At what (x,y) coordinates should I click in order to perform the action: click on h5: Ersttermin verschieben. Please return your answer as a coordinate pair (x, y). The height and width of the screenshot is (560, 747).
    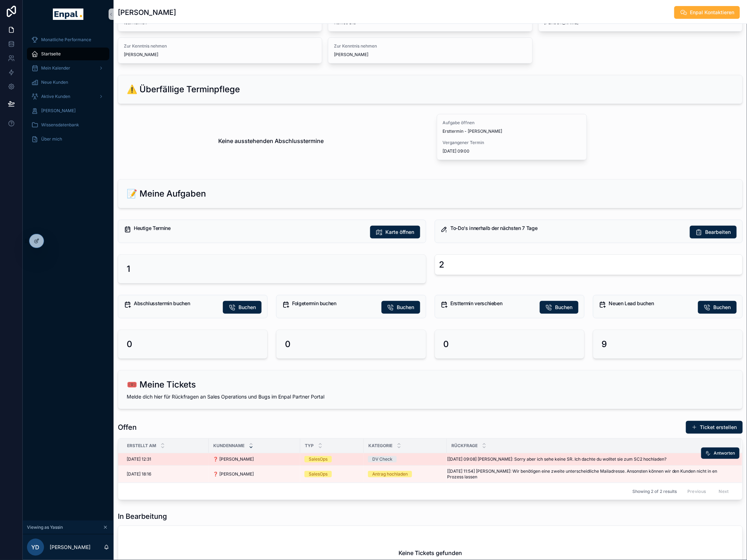
    Looking at the image, I should click on (492, 303).